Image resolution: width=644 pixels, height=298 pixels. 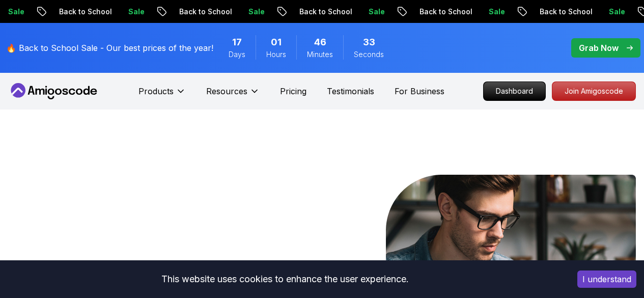 What do you see at coordinates (293, 91) in the screenshot?
I see `p: Pricing` at bounding box center [293, 91].